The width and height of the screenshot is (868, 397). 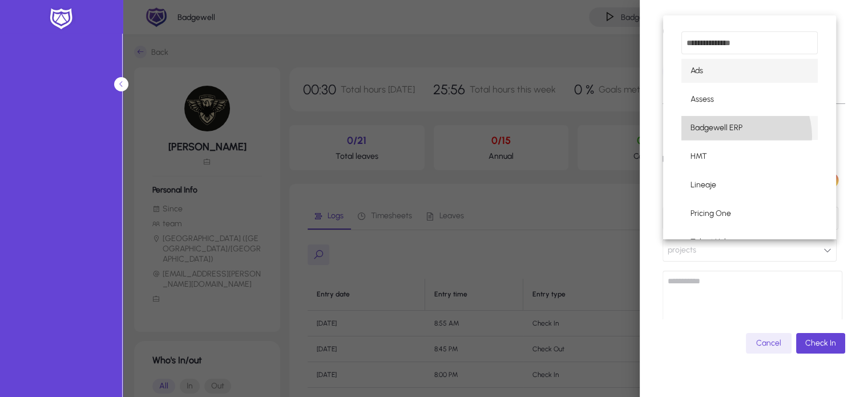 What do you see at coordinates (716, 128) in the screenshot?
I see `span: Badgewell ERP` at bounding box center [716, 128].